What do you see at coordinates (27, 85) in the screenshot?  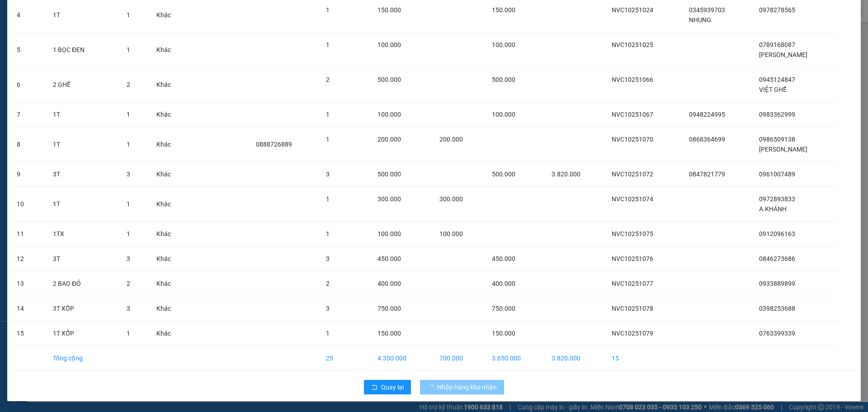 I see `td: 6` at bounding box center [27, 85].